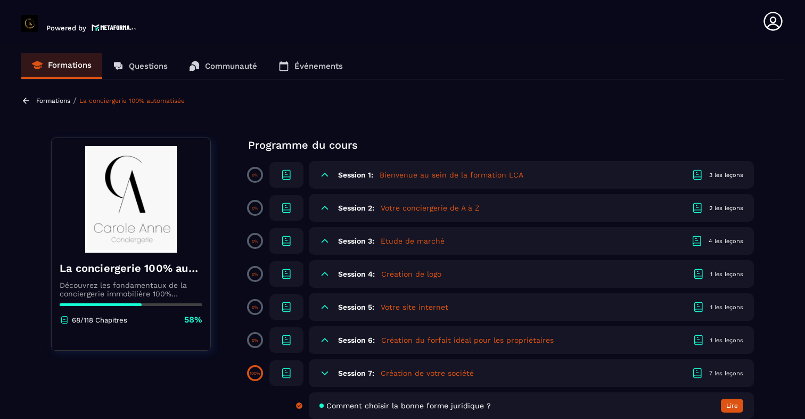 The image size is (805, 419). Describe the element at coordinates (411, 274) in the screenshot. I see `h5: Création de logo` at that location.